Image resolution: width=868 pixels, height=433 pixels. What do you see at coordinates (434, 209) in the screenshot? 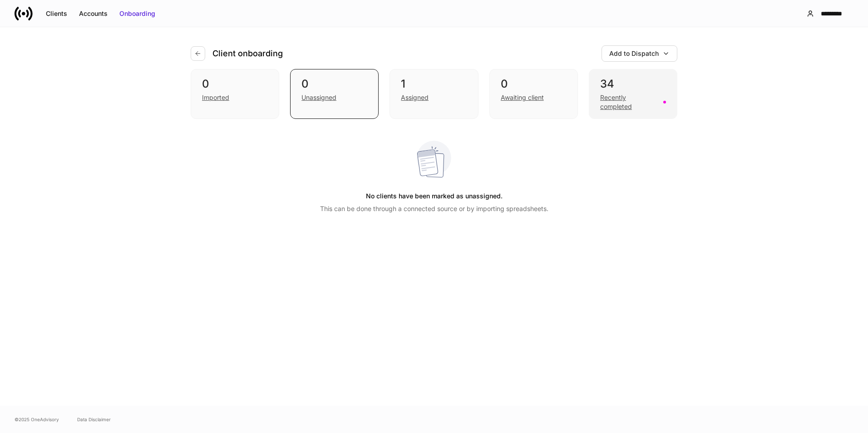
I see `p: This can be done through a connected source or by importing spreadsheets.` at bounding box center [434, 209].